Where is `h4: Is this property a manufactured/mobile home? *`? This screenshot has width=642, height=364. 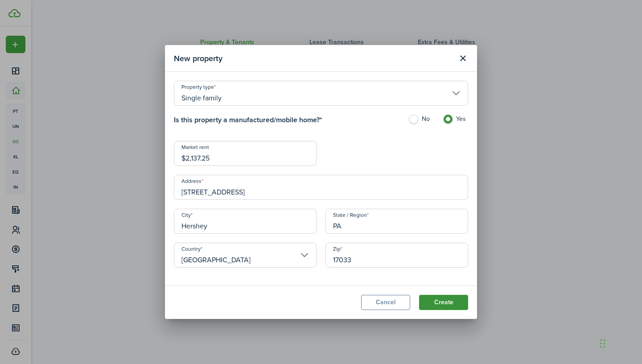 h4: Is this property a manufactured/mobile home? * is located at coordinates (291, 120).